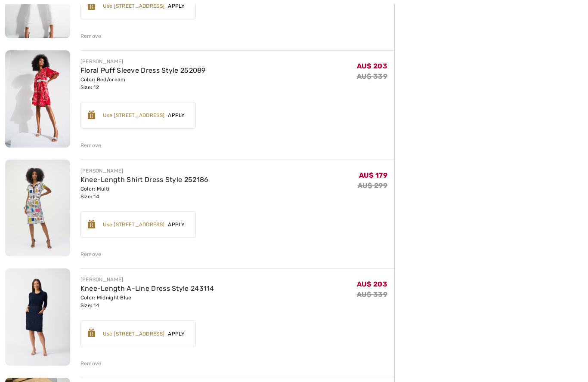  Describe the element at coordinates (147, 301) in the screenshot. I see `div: Color: Midnight Blue Size: 14` at that location.